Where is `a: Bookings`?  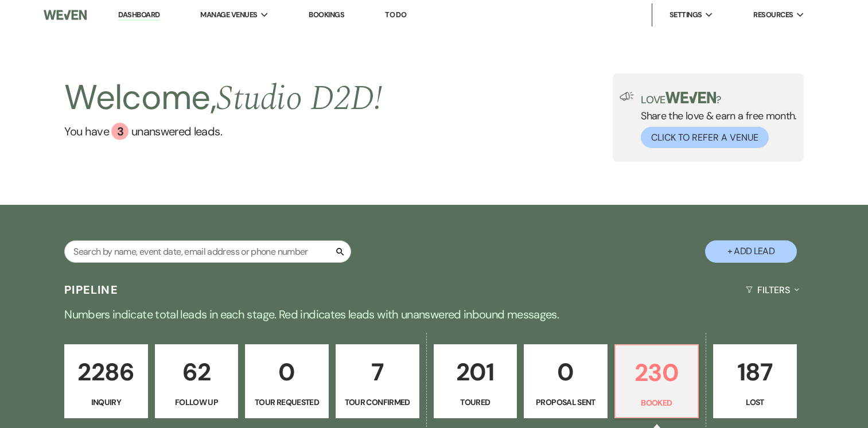 a: Bookings is located at coordinates (327, 15).